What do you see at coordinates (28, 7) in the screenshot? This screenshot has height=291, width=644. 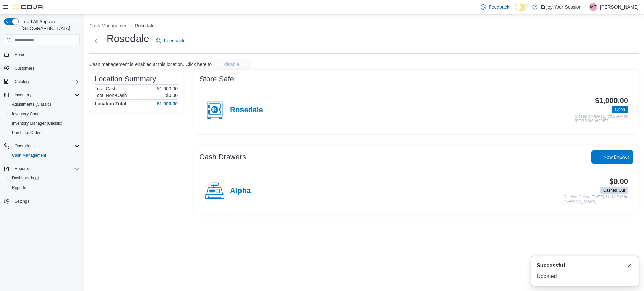 I see `img: Cova` at bounding box center [28, 7].